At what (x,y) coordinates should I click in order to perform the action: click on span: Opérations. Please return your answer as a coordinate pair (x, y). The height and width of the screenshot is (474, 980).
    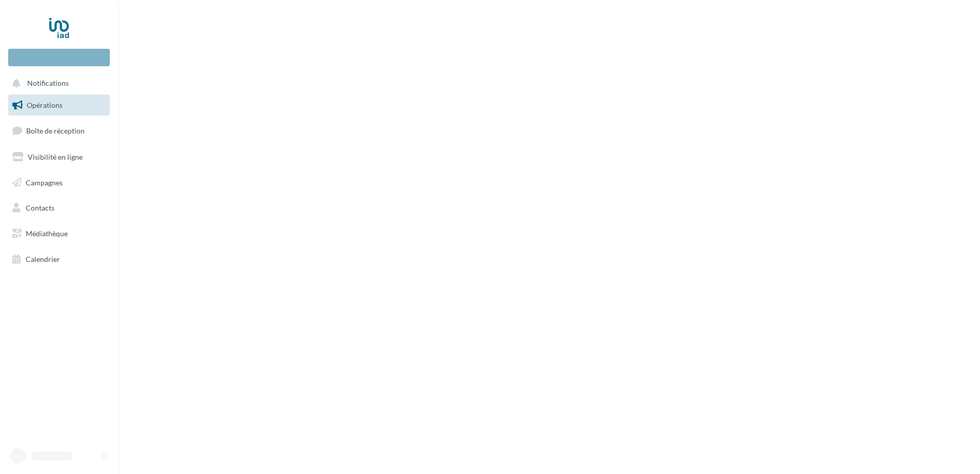
    Looking at the image, I should click on (45, 105).